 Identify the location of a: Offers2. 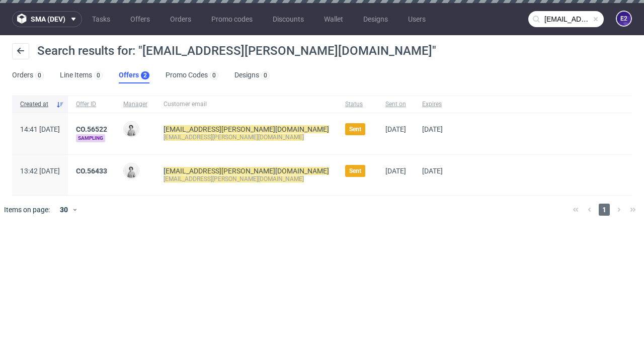
(134, 75).